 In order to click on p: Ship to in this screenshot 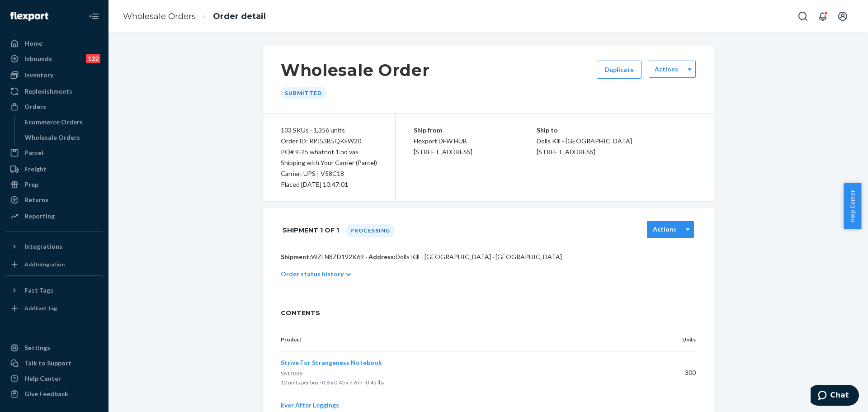, I will do `click(616, 130)`.